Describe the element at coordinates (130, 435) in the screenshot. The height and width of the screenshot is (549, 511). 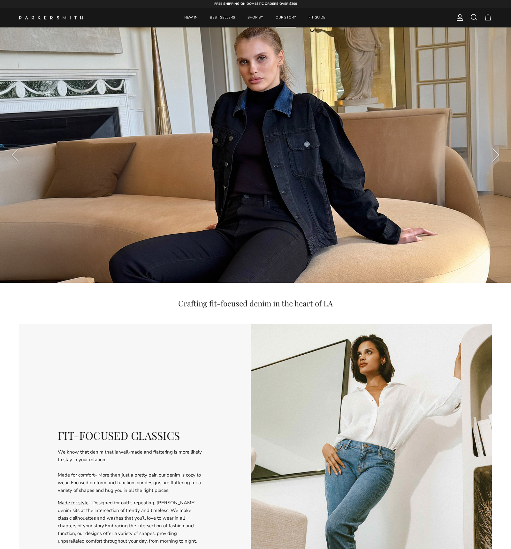
I see `h2: FIT-FOCUSED CLASSICS` at that location.